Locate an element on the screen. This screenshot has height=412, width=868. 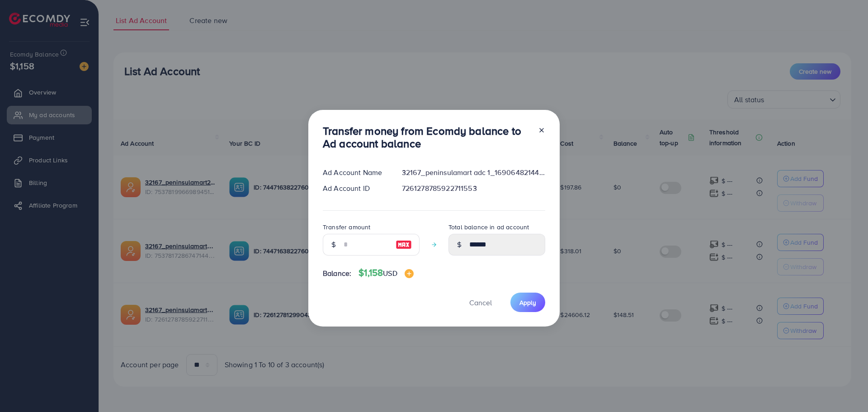
h3: Transfer money from Ecomdy balance to Ad account balance is located at coordinates (427, 137).